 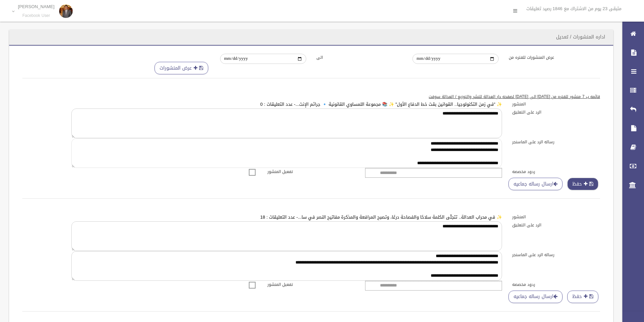 I want to click on a: ✨ في محراب العدالة.. تتجلّى الكلمة سلاحًا والفصاحة درعًا، وتصبح المرافعة والمذكرة مفاتيح النصر في..., so click(x=381, y=217).